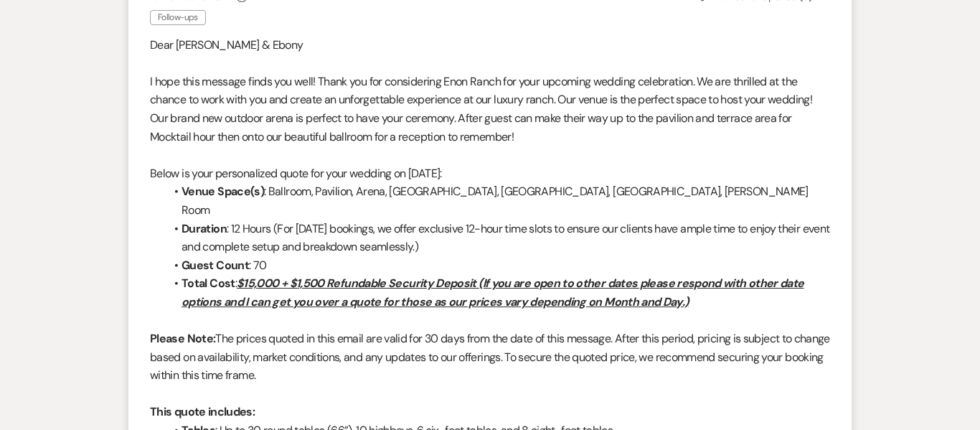  What do you see at coordinates (215, 265) in the screenshot?
I see `strong: Guest Count` at bounding box center [215, 265].